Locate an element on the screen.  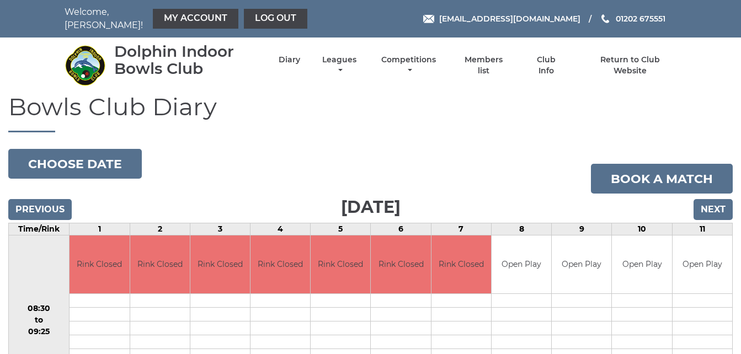
td: 1 is located at coordinates (99, 230).